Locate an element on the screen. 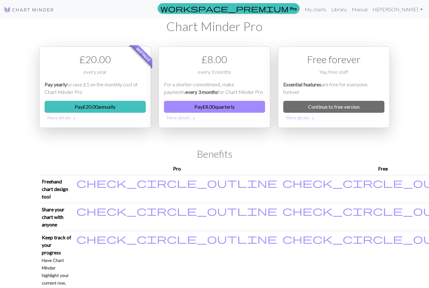 The width and height of the screenshot is (429, 288). p: Keep track of your progress is located at coordinates (57, 245).